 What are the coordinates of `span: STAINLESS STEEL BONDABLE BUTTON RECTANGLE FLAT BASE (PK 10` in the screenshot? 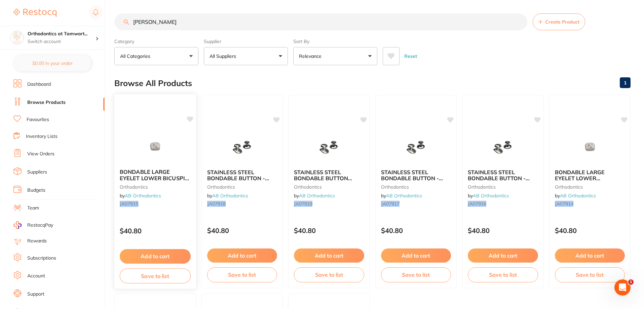 It's located at (326, 181).